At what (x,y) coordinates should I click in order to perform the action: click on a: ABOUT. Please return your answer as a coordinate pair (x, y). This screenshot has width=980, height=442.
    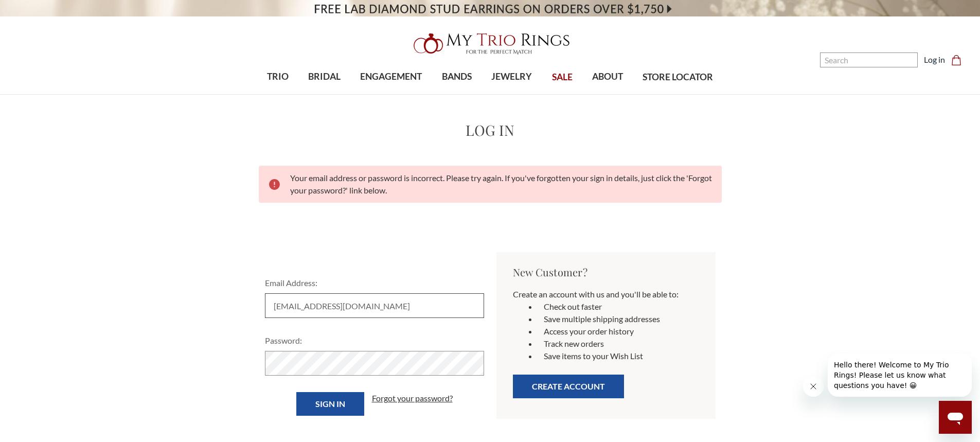
    Looking at the image, I should click on (607, 77).